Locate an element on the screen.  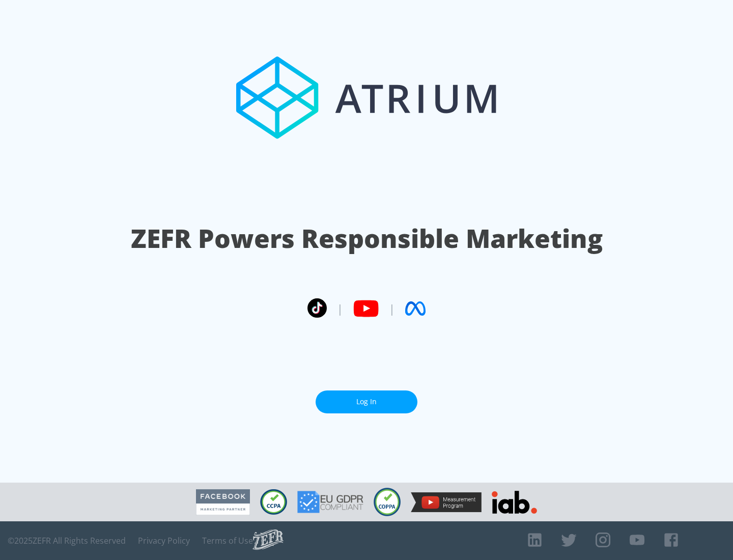
h1: ZEFR Powers Responsible Marketing is located at coordinates (367, 238).